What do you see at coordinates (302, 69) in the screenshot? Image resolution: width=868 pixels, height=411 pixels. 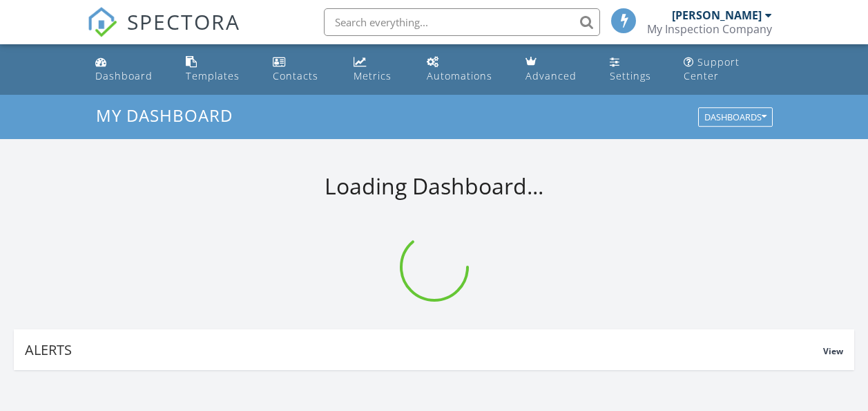 I see `a: Contacts` at bounding box center [302, 69].